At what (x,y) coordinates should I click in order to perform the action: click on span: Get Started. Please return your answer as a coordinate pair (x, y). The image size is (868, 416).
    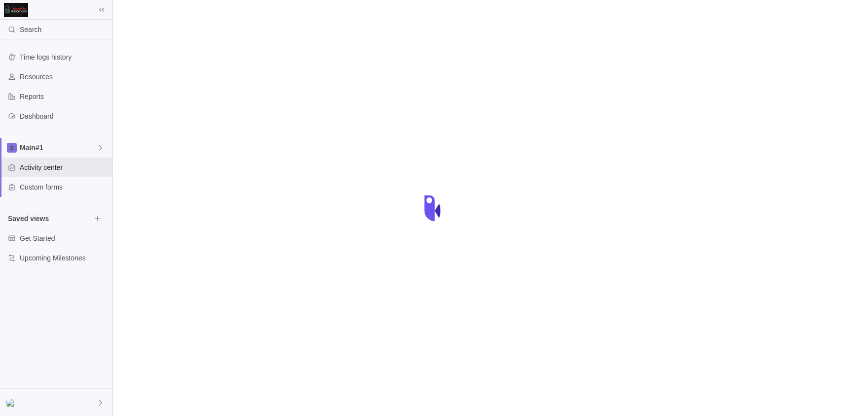
    Looking at the image, I should click on (64, 238).